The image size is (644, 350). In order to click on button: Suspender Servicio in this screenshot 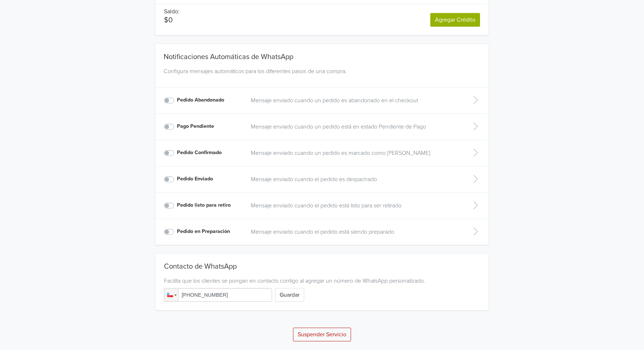, I will do `click(322, 334)`.